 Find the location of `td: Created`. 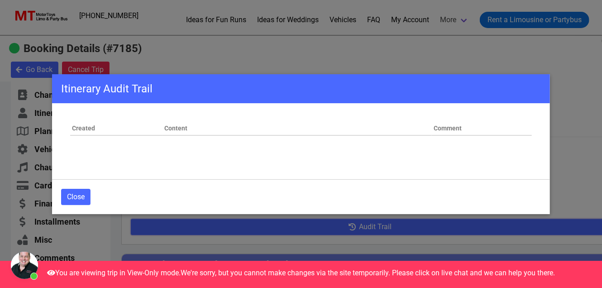

td: Created is located at coordinates (116, 128).